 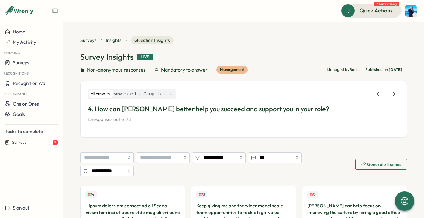 I want to click on button: Generate themes, so click(x=381, y=165).